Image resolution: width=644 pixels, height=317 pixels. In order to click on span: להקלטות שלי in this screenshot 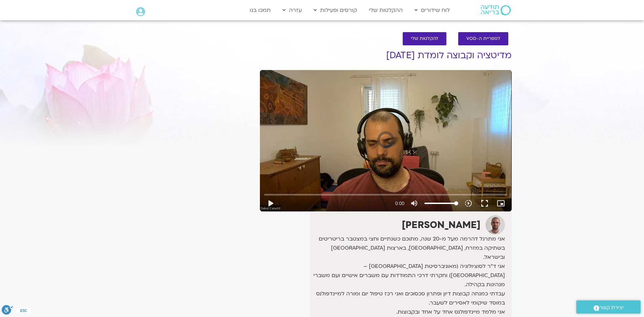, I will do `click(424, 39)`.